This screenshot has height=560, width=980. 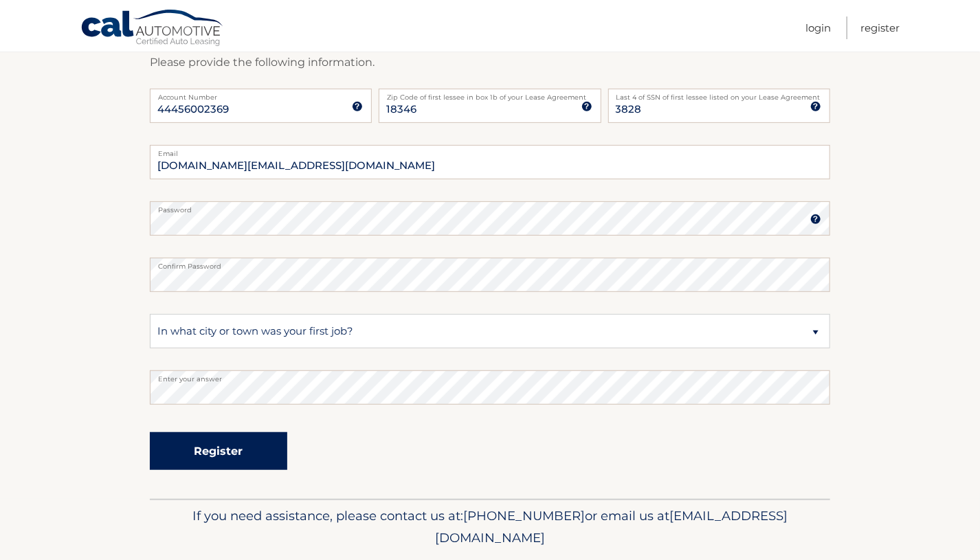 I want to click on a: Register, so click(x=880, y=27).